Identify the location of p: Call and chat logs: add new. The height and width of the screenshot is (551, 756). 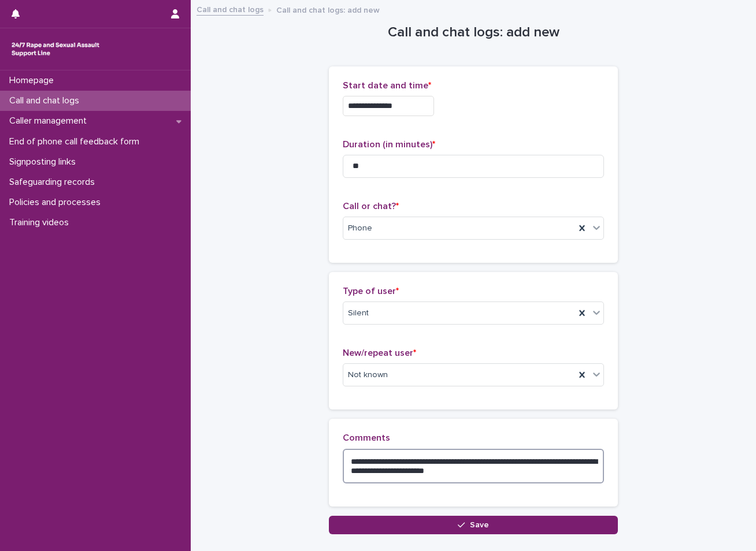
(328, 9).